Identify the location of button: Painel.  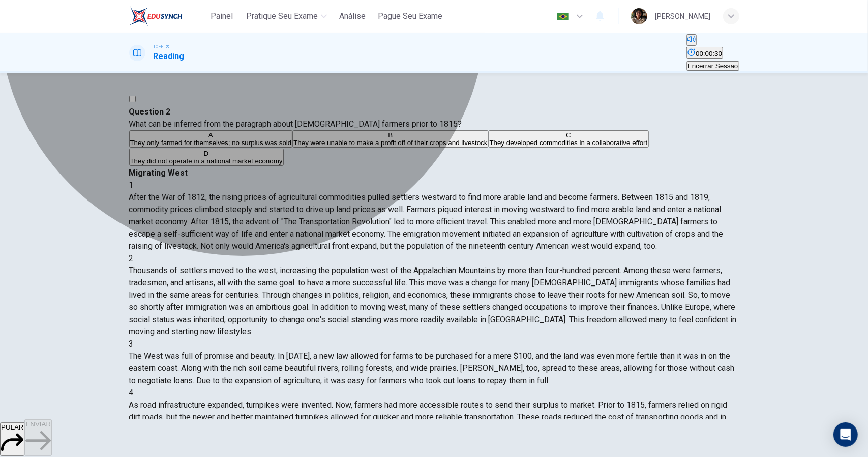
(222, 16).